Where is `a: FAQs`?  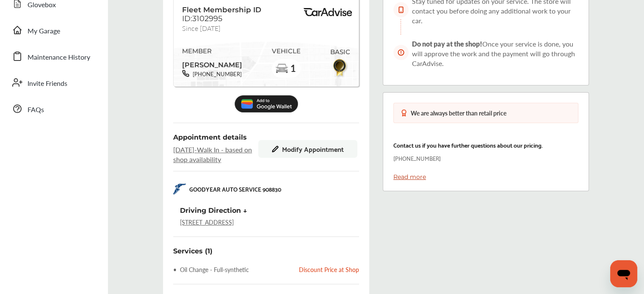
a: FAQs is located at coordinates (53, 109).